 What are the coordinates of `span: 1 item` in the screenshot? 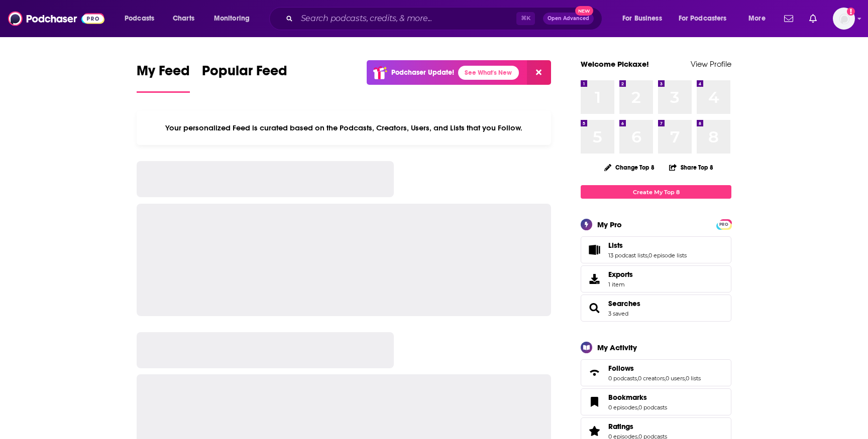 It's located at (621, 285).